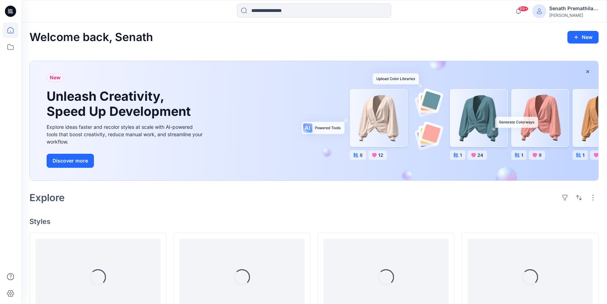 Image resolution: width=607 pixels, height=304 pixels. Describe the element at coordinates (125, 134) in the screenshot. I see `div: Explore ideas faster and recolor styles at scale with AI-powered tools that boost creativity, red...` at that location.